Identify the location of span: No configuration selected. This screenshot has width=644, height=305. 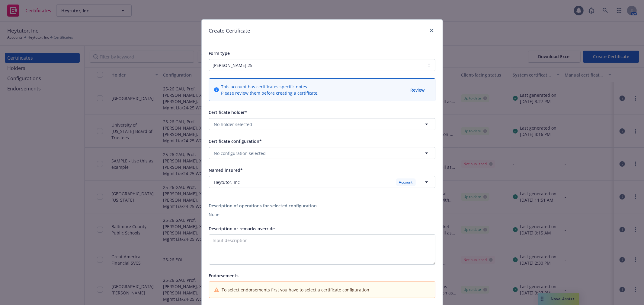
(240, 153).